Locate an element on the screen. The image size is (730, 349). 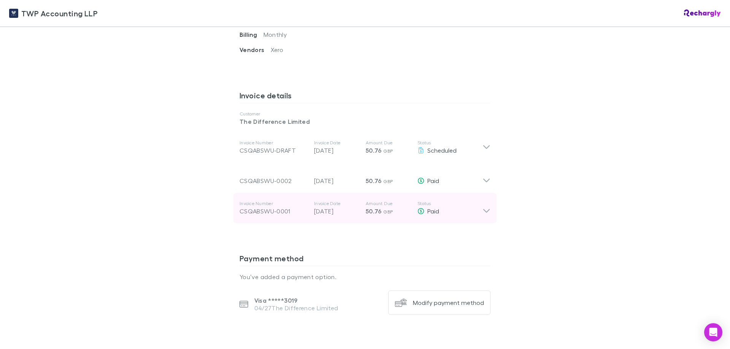
p: 04/27 The Difference Limited is located at coordinates (296, 308).